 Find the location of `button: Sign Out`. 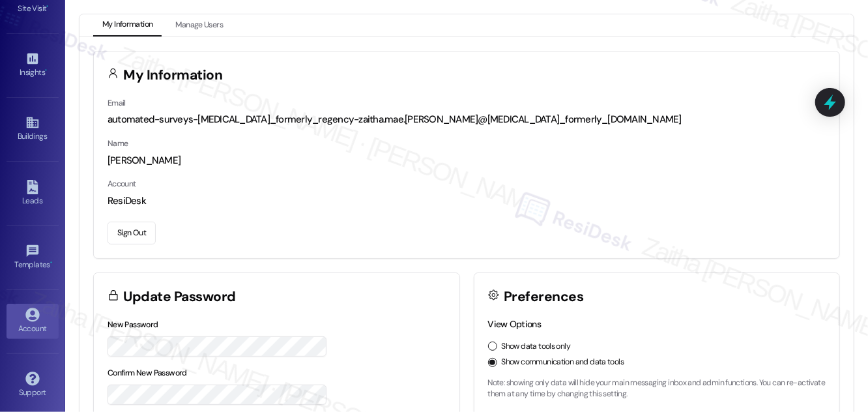

button: Sign Out is located at coordinates (132, 233).